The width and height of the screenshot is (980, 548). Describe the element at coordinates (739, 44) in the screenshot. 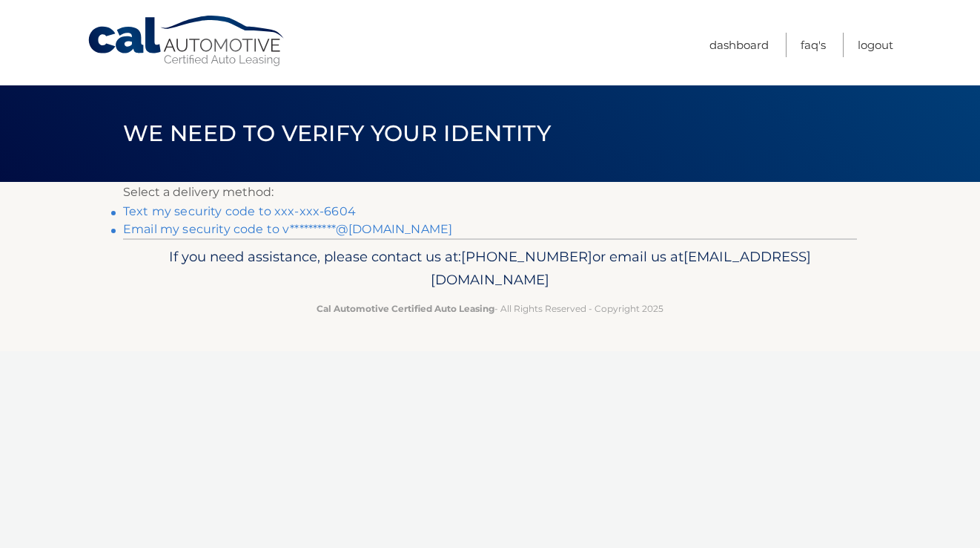

I see `a: Dashboard` at that location.